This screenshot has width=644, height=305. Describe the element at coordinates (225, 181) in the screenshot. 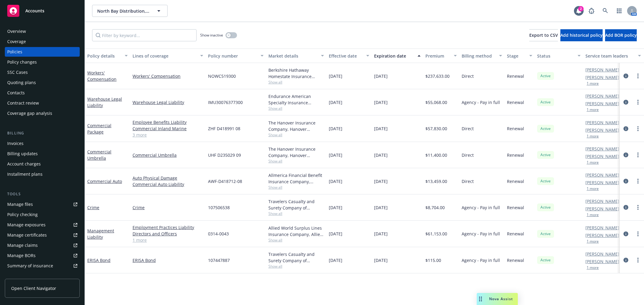

I see `span: AWF-D418712-08` at that location.